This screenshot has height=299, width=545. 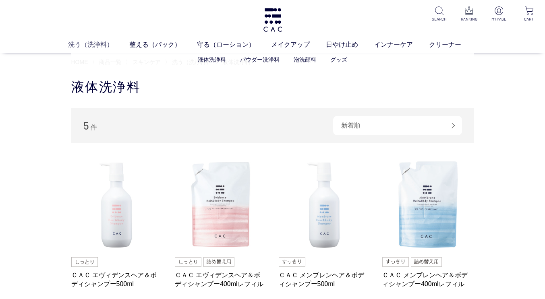 What do you see at coordinates (163, 45) in the screenshot?
I see `a: 整える（パック）` at bounding box center [163, 45].